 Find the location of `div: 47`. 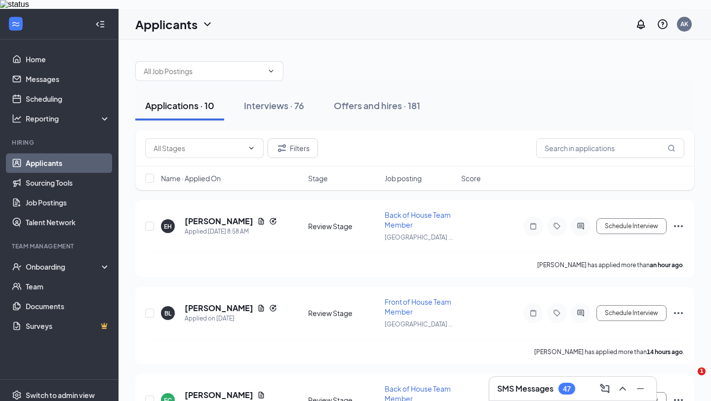

div: 47 is located at coordinates (567, 388).